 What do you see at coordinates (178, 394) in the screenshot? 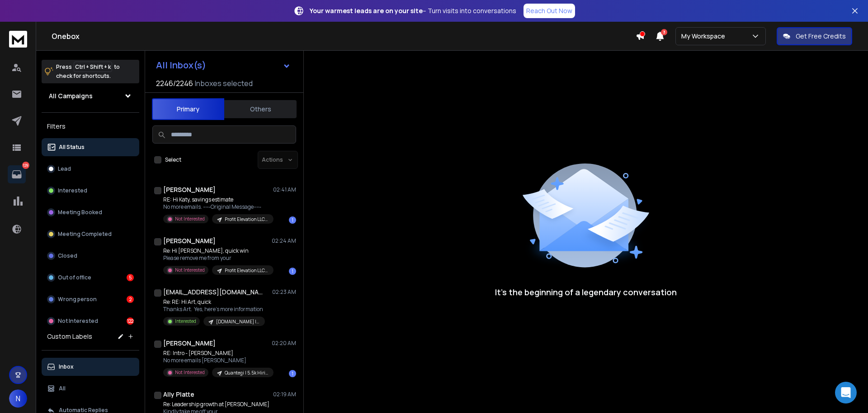
I see `h1: Ally Platte` at bounding box center [178, 394].